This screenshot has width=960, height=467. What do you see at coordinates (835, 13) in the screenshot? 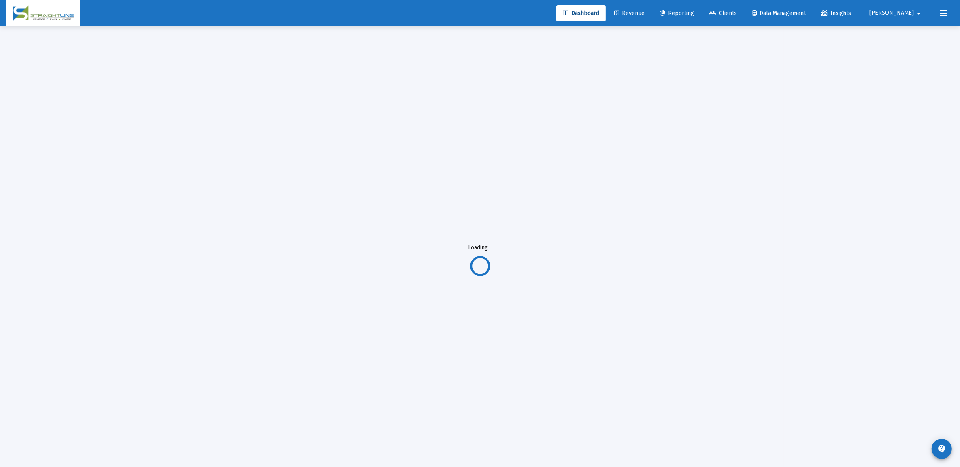
I see `a: Insights` at bounding box center [835, 13].